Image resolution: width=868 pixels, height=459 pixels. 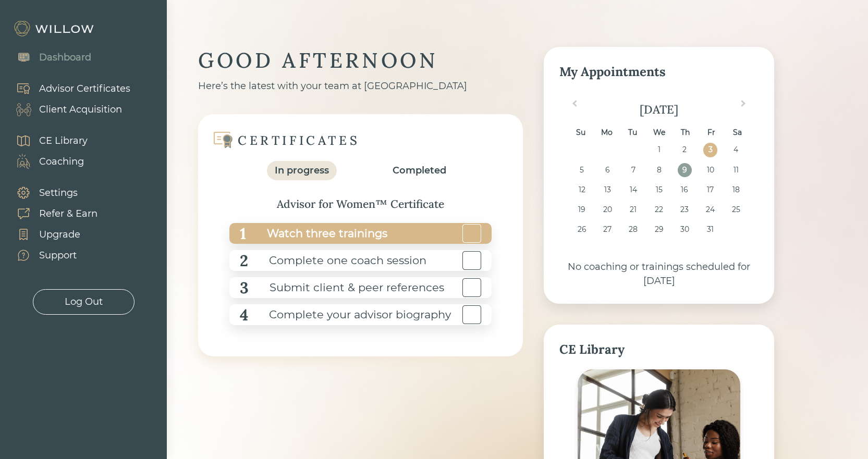 I want to click on div: month 2025-10, so click(x=658, y=192).